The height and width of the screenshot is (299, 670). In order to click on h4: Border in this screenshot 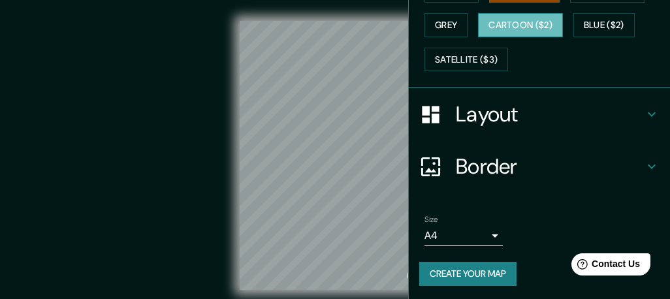, I will do `click(550, 166)`.